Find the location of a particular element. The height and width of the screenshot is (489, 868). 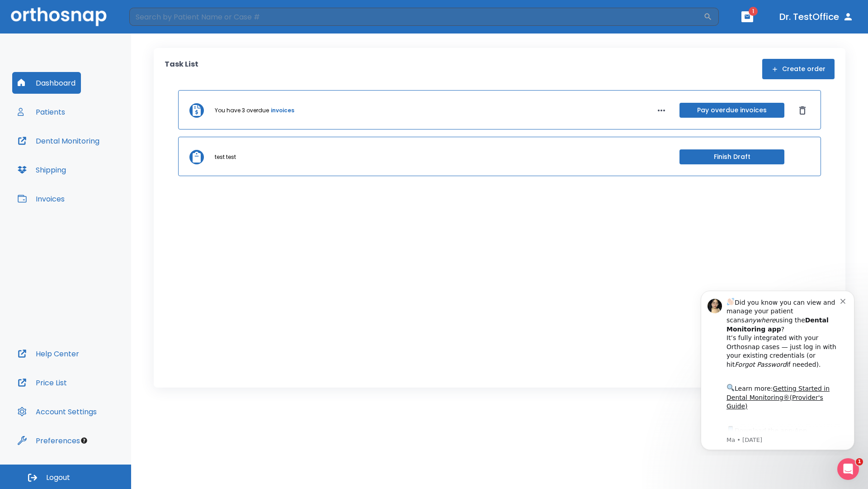

i: Forgot Password is located at coordinates (73, 82).